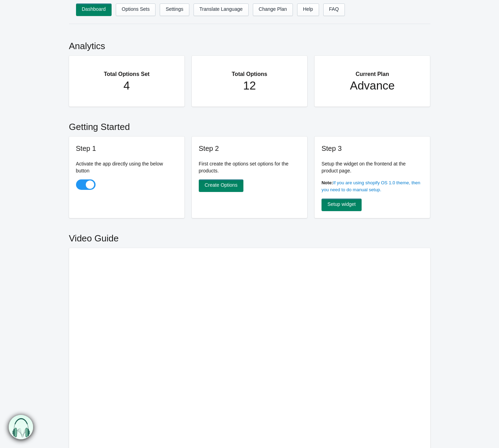  Describe the element at coordinates (373, 70) in the screenshot. I see `h2: Current Plan` at that location.